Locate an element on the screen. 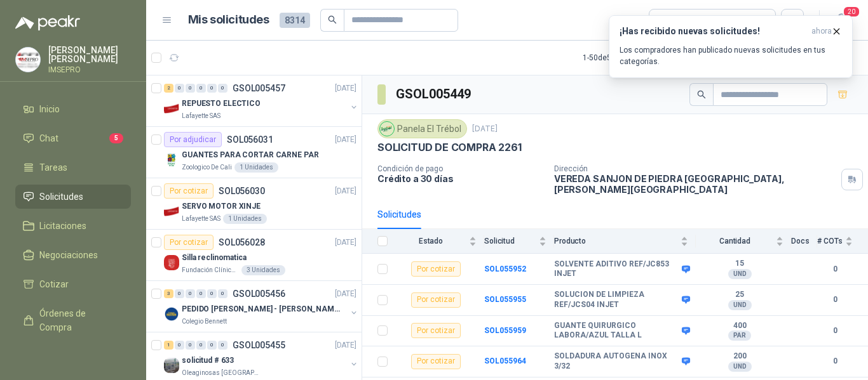  p: SOLICITUD DE COMPRA 2261 is located at coordinates (449, 147).